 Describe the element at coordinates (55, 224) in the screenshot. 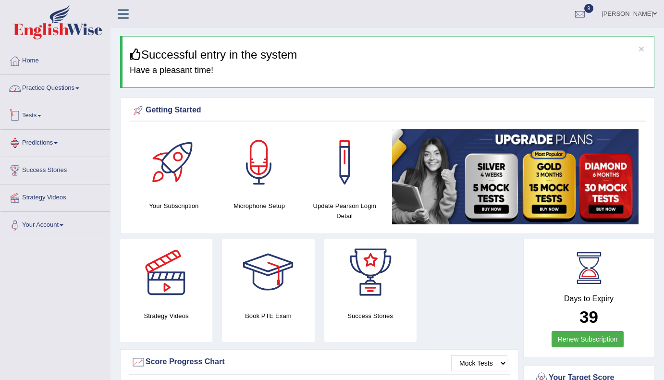

I see `a: Your Account` at that location.